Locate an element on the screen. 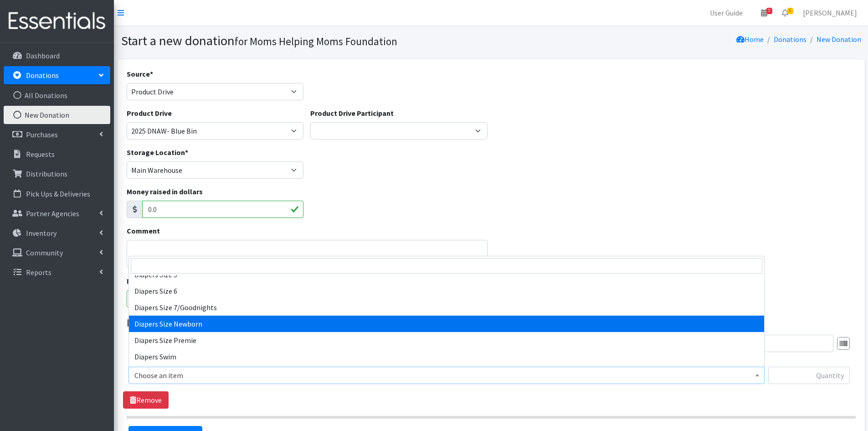  a: Dashboard is located at coordinates (57, 55).